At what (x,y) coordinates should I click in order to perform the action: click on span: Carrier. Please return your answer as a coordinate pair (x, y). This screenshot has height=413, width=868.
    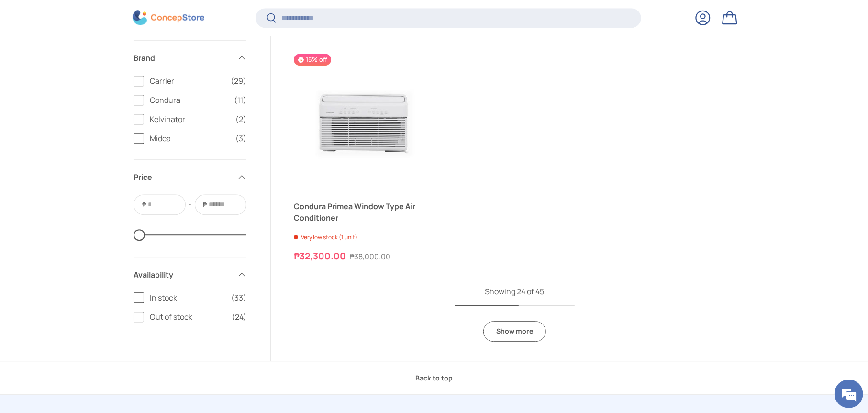
    Looking at the image, I should click on (187, 81).